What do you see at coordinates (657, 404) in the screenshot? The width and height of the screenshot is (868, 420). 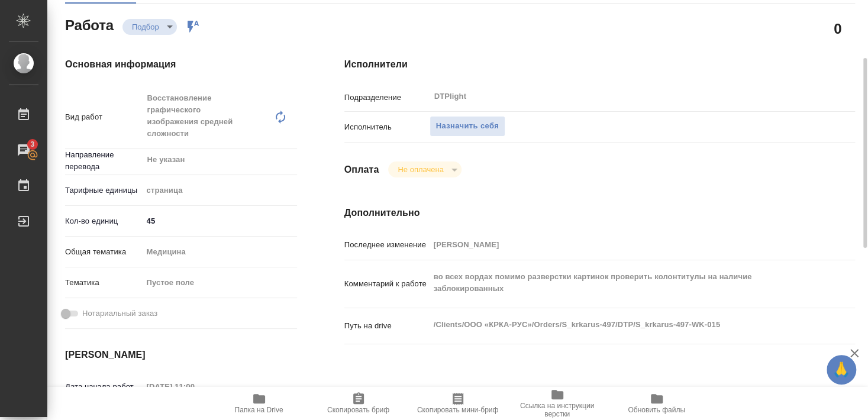 I see `button: Обновить файлы` at bounding box center [657, 404].